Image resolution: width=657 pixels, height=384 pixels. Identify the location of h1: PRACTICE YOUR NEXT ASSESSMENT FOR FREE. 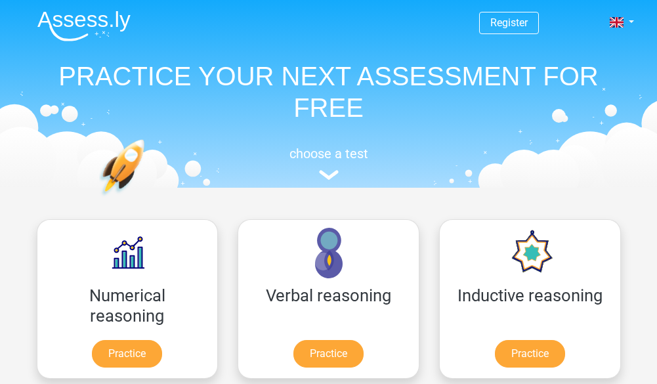
(329, 92).